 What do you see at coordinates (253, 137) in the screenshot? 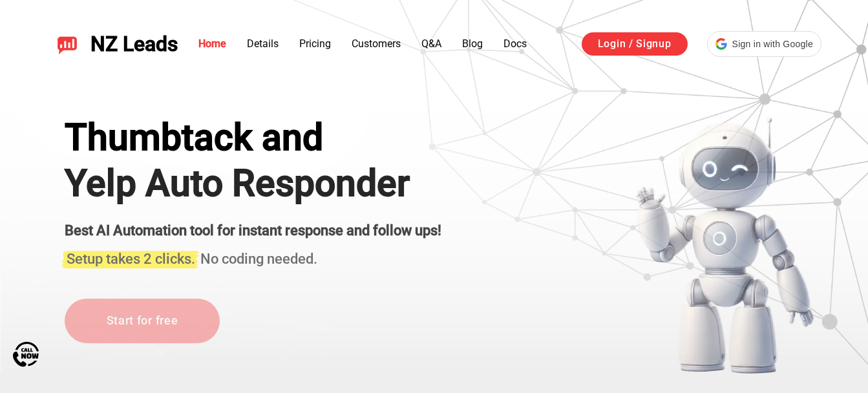
I see `div: Thumbtack and` at bounding box center [253, 137].